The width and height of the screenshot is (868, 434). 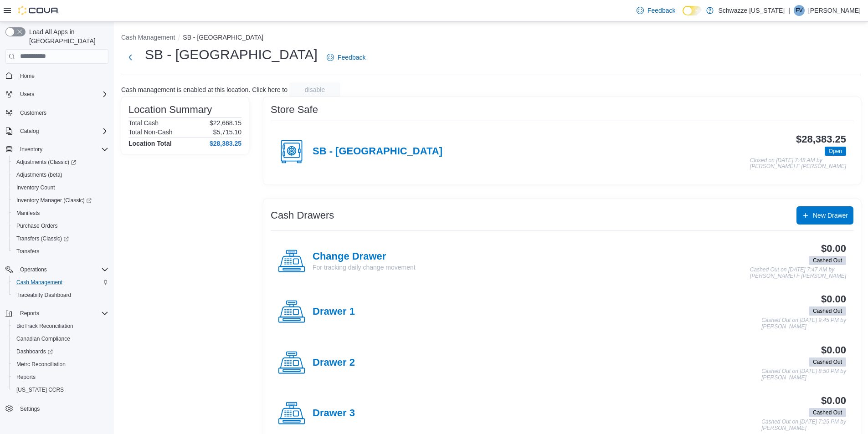 What do you see at coordinates (37, 226) in the screenshot?
I see `span: Purchase Orders` at bounding box center [37, 226].